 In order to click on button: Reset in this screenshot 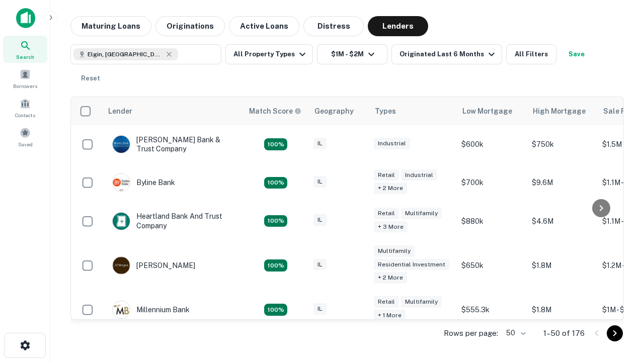, I will do `click(90, 78)`.